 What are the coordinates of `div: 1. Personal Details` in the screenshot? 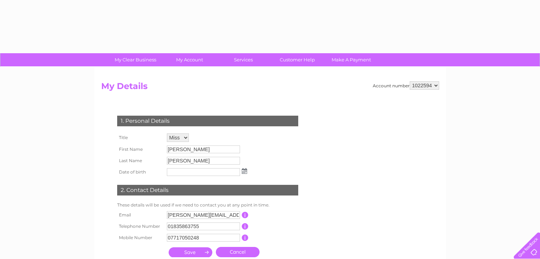 It's located at (208, 121).